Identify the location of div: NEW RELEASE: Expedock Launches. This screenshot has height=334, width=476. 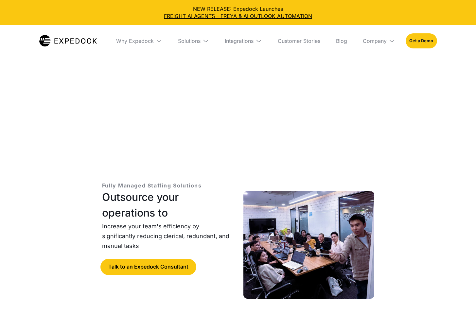
(238, 12).